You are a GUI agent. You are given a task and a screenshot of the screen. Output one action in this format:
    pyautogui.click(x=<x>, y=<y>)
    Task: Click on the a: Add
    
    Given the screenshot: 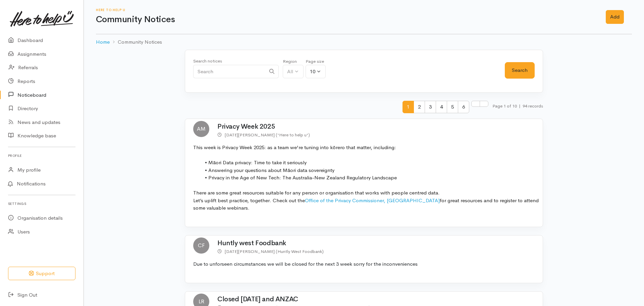 What is the action you would take?
    pyautogui.click(x=615, y=17)
    